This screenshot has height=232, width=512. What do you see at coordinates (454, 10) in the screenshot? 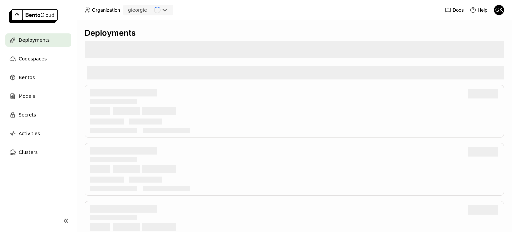
I see `a: Docs` at bounding box center [454, 10].